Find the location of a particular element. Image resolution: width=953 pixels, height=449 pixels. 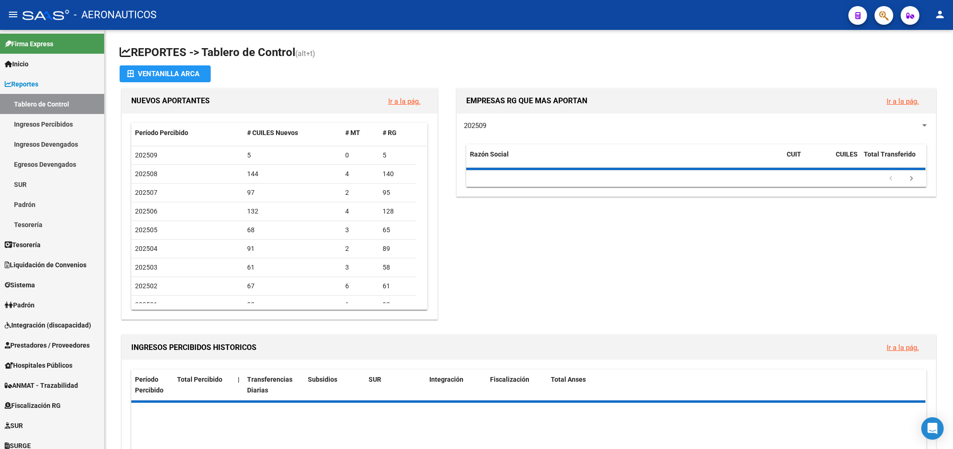

div: 67 is located at coordinates (292, 286).